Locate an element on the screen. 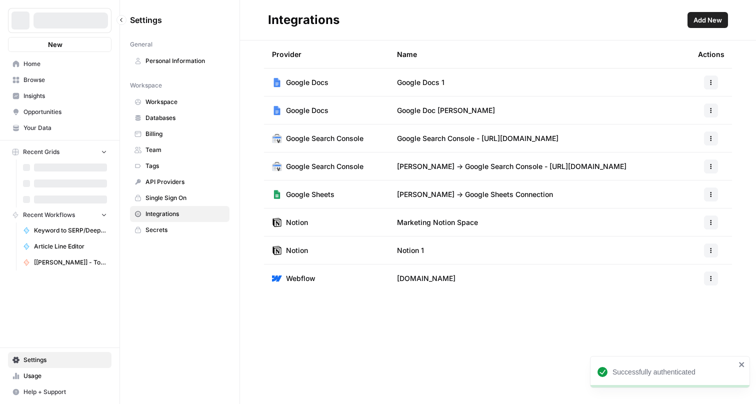 The width and height of the screenshot is (756, 404). button: New is located at coordinates (59, 44).